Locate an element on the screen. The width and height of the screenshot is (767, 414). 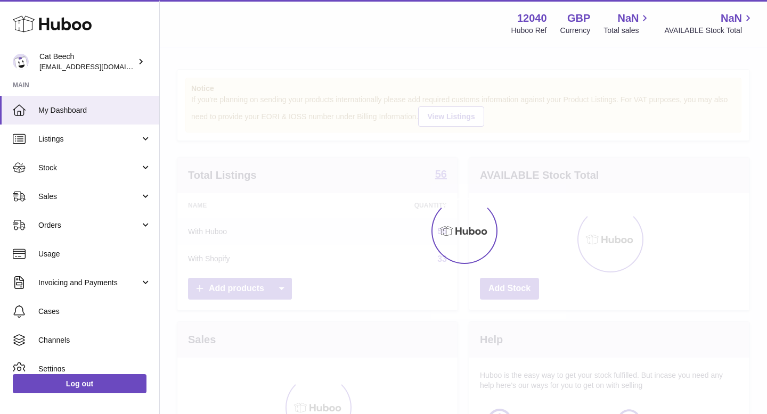
div: Cat Beech is located at coordinates (87, 62).